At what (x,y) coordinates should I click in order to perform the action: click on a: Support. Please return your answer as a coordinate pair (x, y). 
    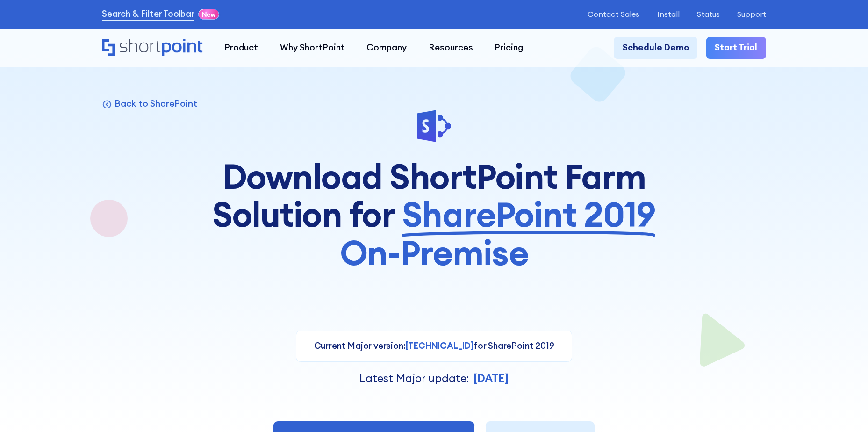
    Looking at the image, I should click on (751, 14).